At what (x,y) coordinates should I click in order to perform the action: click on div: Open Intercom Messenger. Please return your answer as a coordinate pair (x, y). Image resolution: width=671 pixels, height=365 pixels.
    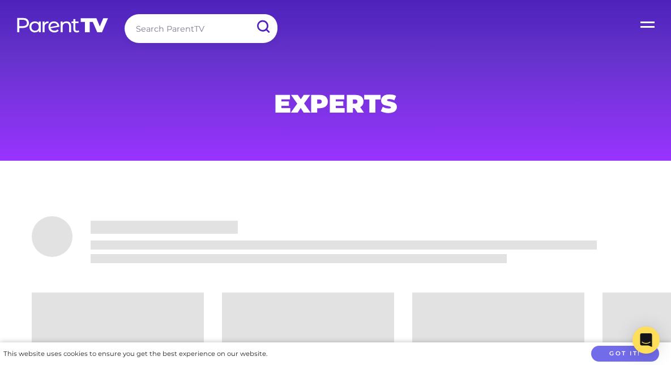
    Looking at the image, I should click on (646, 341).